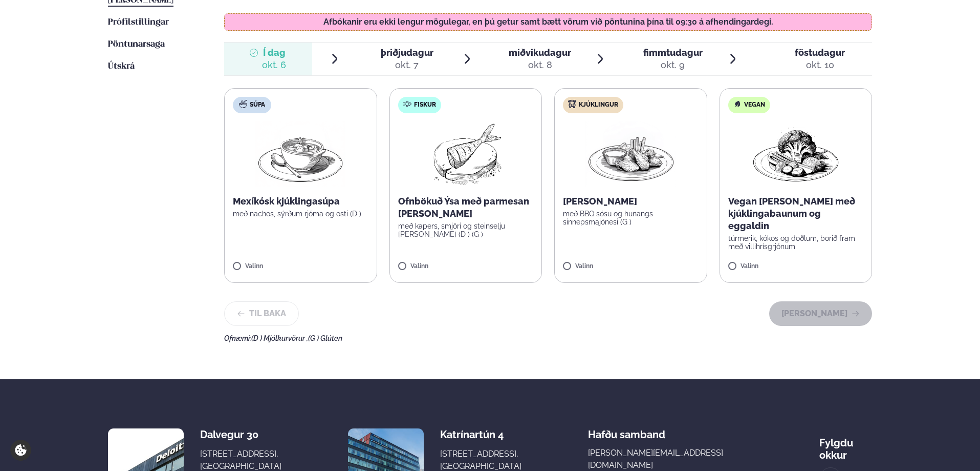  Describe the element at coordinates (274, 65) in the screenshot. I see `div: okt. 6` at that location.